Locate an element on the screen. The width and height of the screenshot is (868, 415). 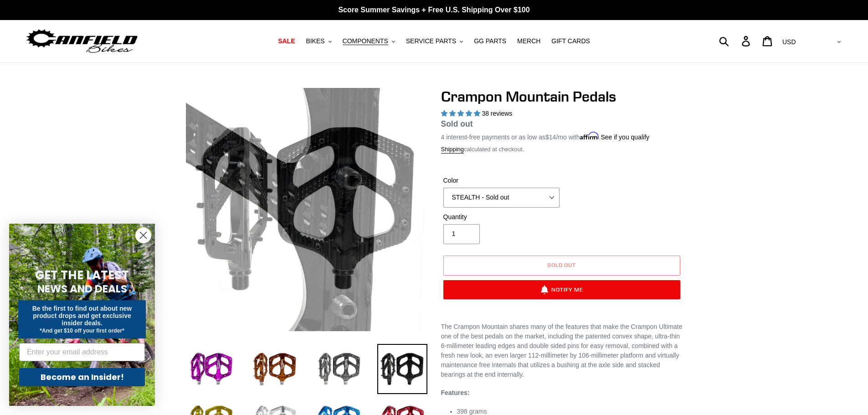
button: Become an Insider! is located at coordinates (82, 377).